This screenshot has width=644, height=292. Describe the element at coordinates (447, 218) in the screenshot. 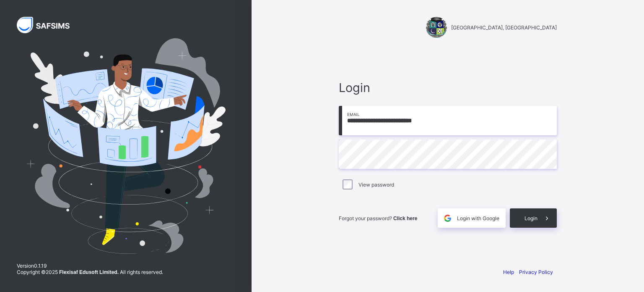

I see `img: google.396cfc9801f0270233282035f929180a.svg` at that location.